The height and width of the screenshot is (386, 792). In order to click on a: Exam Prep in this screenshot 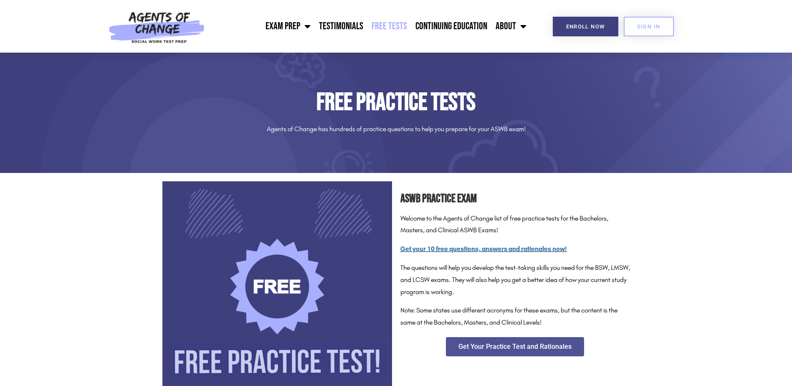, I will do `click(288, 26)`.